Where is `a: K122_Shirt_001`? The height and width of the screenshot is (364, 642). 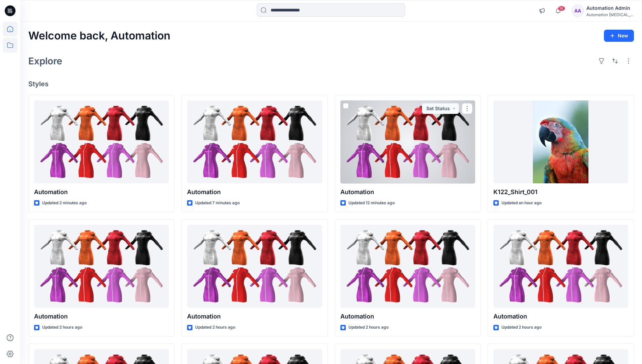
a: K122_Shirt_001 is located at coordinates (561, 142).